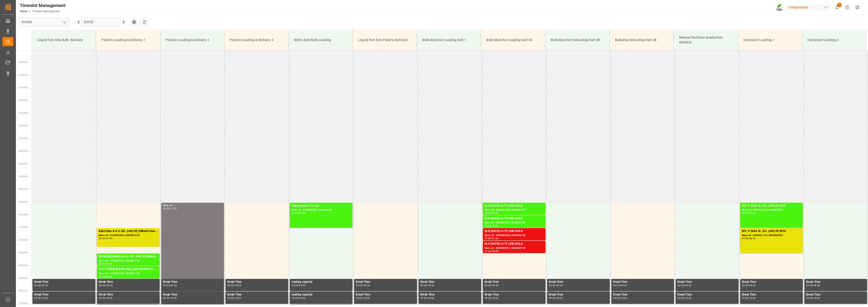 The height and width of the screenshot is (307, 868). I want to click on span: 03:00 Hr, so click(23, 126).